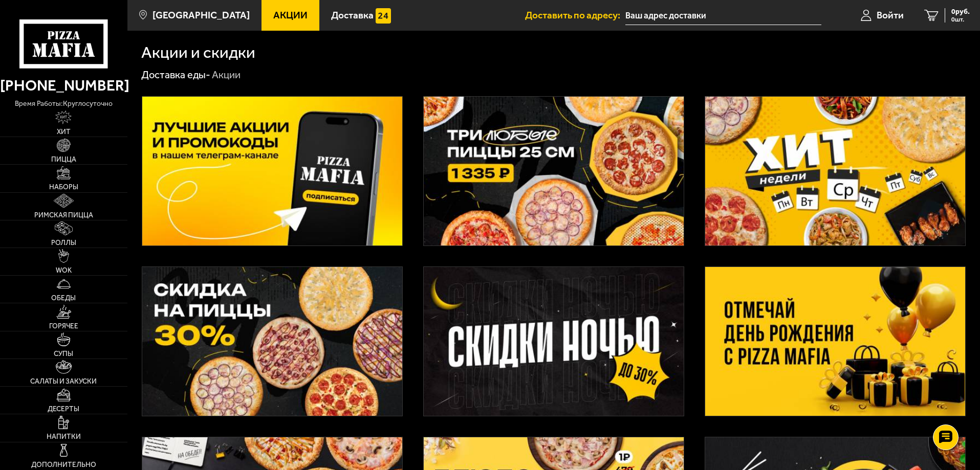 The image size is (980, 470). Describe the element at coordinates (64, 326) in the screenshot. I see `span: Горячее` at that location.